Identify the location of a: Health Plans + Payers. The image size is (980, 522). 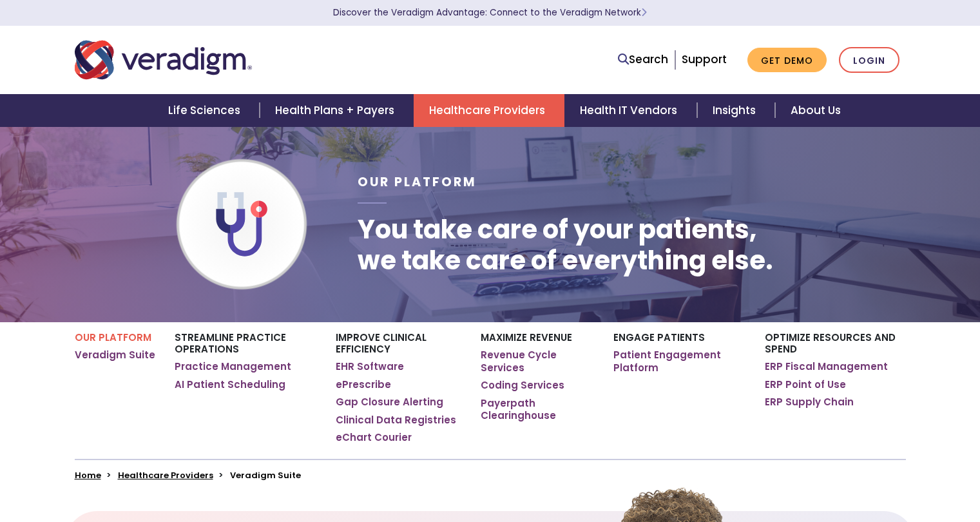
(337, 110).